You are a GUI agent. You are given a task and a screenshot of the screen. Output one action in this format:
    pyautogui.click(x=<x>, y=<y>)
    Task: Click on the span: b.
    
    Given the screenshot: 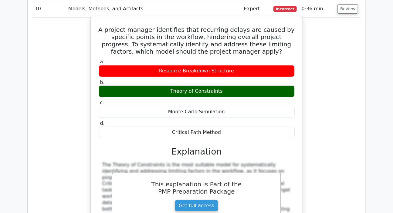 What is the action you would take?
    pyautogui.click(x=102, y=82)
    